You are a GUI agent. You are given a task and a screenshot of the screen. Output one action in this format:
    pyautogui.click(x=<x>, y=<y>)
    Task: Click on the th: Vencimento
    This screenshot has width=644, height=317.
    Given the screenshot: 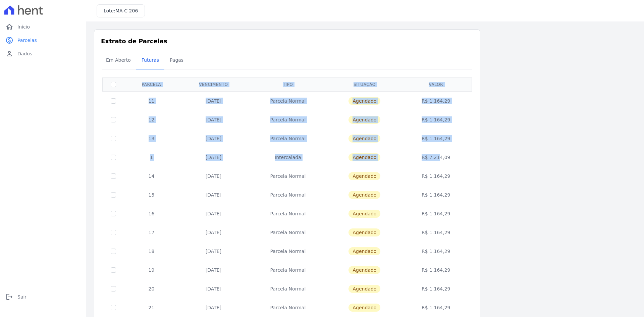 What is the action you would take?
    pyautogui.click(x=213, y=84)
    